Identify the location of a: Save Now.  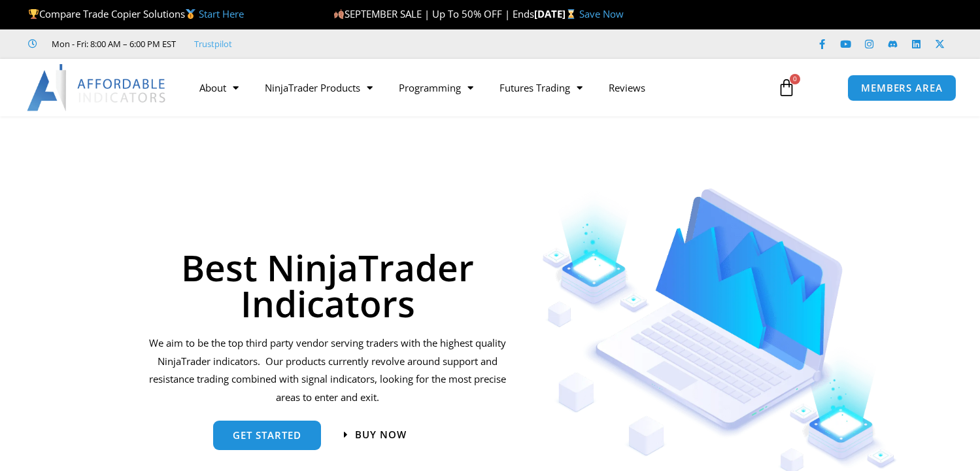
(602, 14).